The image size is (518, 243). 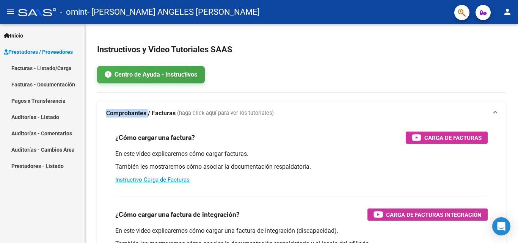 What do you see at coordinates (453, 138) in the screenshot?
I see `span: Carga de Facturas` at bounding box center [453, 138].